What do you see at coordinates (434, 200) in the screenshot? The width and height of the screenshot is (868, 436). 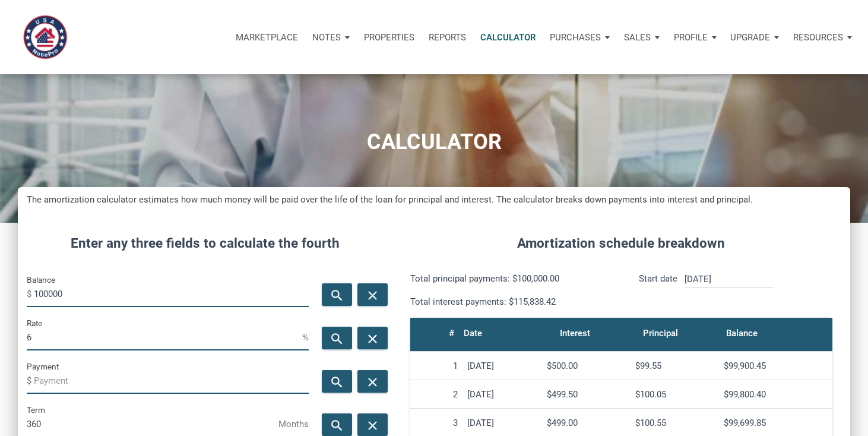 I see `h5: The amortization calculator estimates how much money will be paid over the life of the loan for p...` at bounding box center [434, 200].